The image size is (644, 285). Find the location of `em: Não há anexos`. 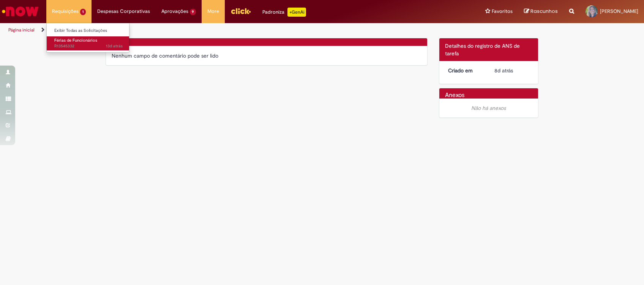

em: Não há anexos is located at coordinates (488, 108).